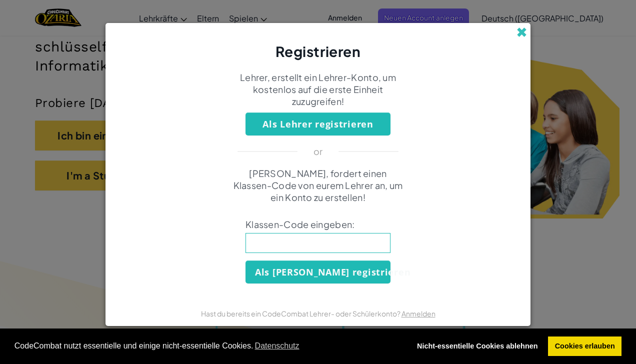 Image resolution: width=636 pixels, height=364 pixels. What do you see at coordinates (301, 313) in the screenshot?
I see `span: Hast du bereits ein CodeCombat Lehrer- oder Schülerkonto?` at bounding box center [301, 313].